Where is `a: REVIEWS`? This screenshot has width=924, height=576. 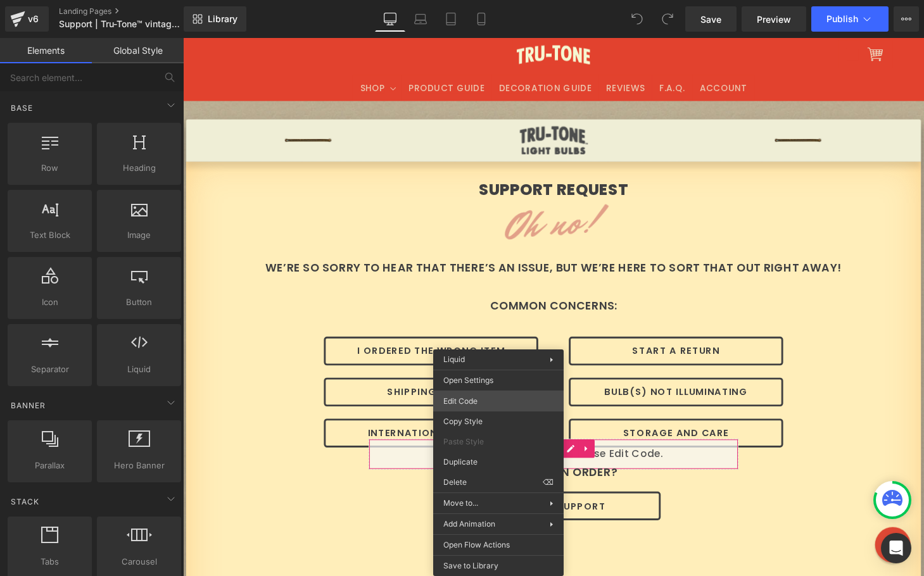 a: REVIEWS is located at coordinates (457, 52).